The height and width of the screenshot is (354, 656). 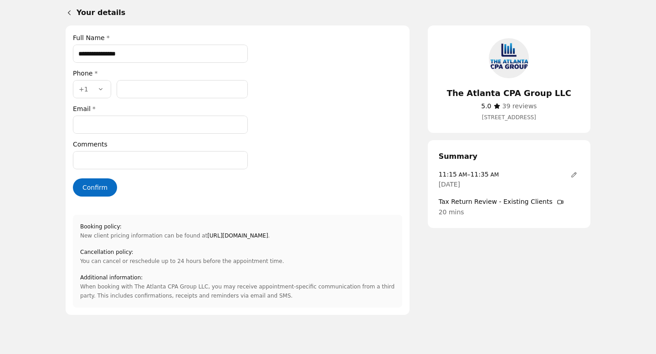 I want to click on div: You can cancel or reschedule up to 24 hours before the appointment time., so click(x=182, y=257).